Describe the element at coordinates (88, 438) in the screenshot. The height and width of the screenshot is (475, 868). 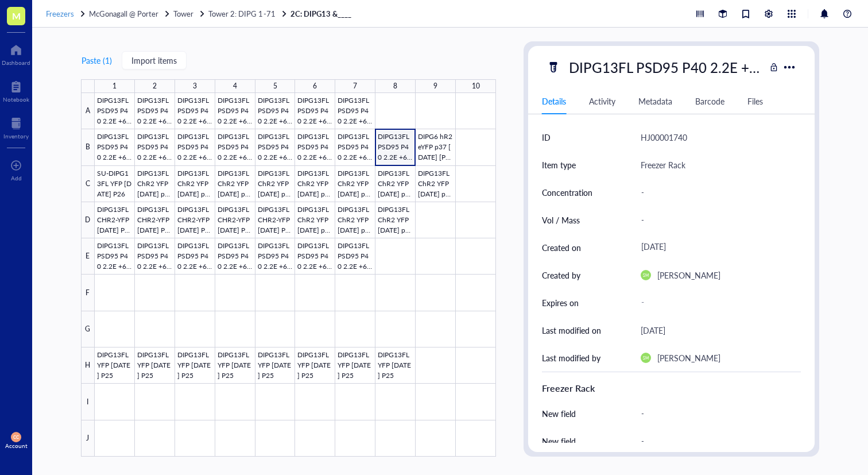
I see `div: J` at that location.